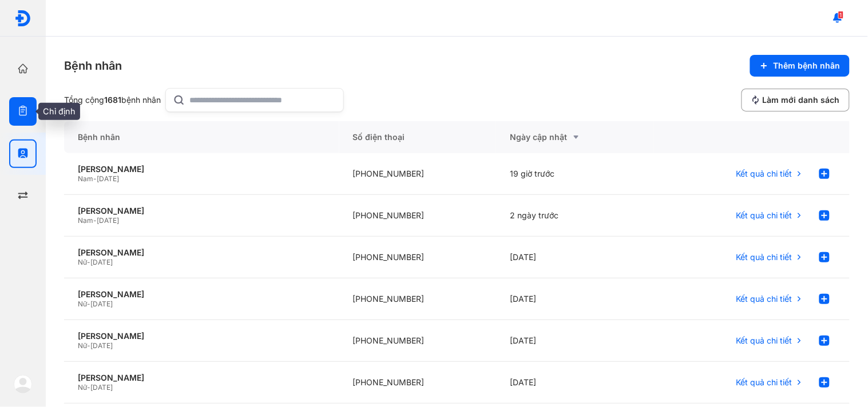 The image size is (868, 407). What do you see at coordinates (799, 66) in the screenshot?
I see `button: Thêm bệnh nhân` at bounding box center [799, 66].